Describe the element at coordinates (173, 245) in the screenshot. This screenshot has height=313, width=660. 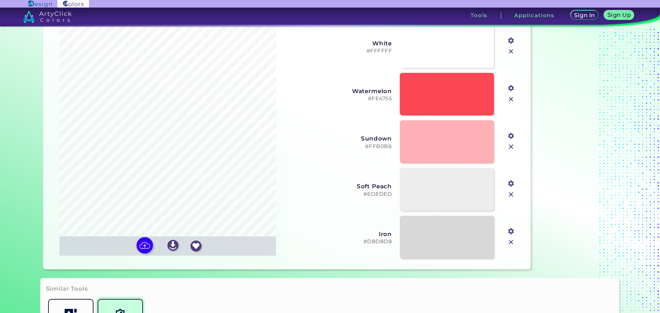
I see `img: icon_download_white.svg` at that location.